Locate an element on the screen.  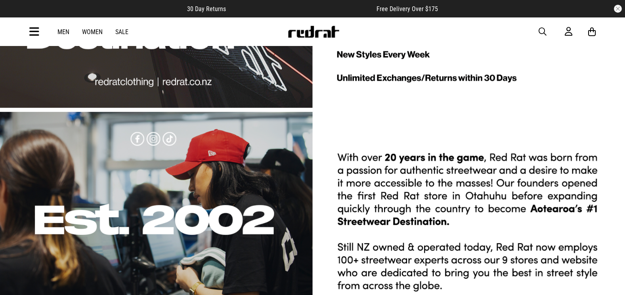
a: Sale is located at coordinates (122, 32).